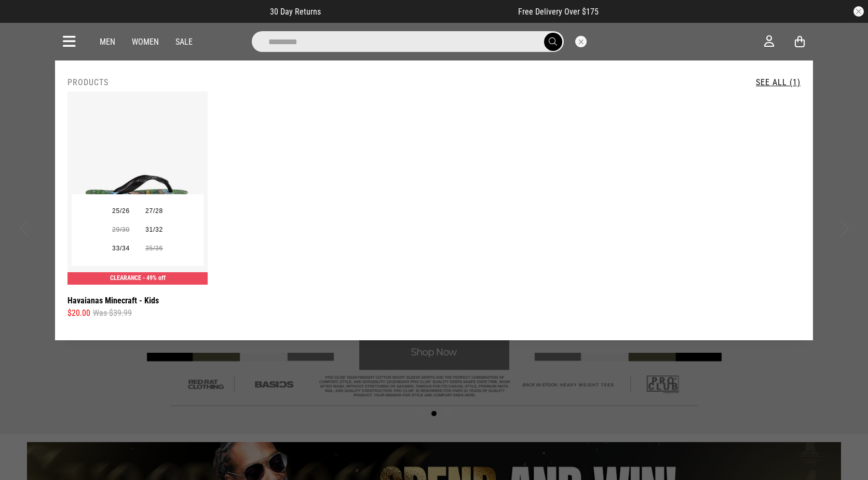 This screenshot has height=480, width=868. What do you see at coordinates (296, 11) in the screenshot?
I see `span: 30 Day Returns` at bounding box center [296, 11].